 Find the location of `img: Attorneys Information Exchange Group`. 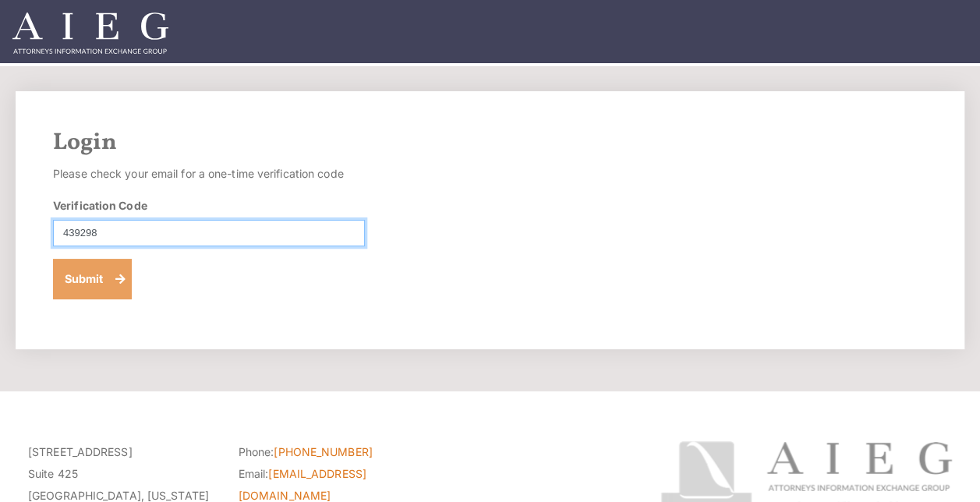

img: Attorneys Information Exchange Group is located at coordinates (90, 33).